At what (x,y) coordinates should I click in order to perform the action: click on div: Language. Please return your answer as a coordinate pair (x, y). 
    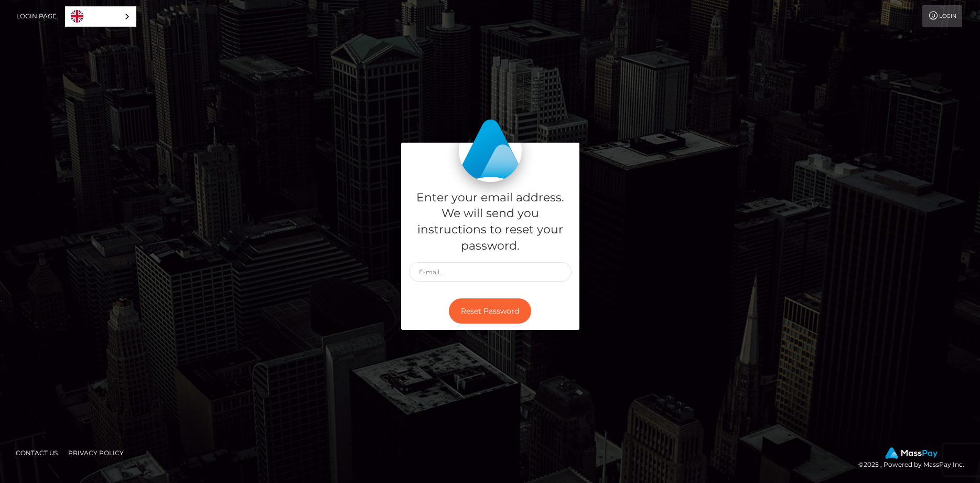
    Looking at the image, I should click on (100, 16).